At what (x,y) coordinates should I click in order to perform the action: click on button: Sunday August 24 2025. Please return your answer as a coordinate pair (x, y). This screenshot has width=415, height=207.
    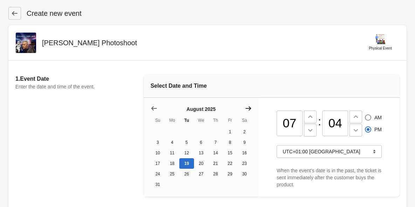
    Looking at the image, I should click on (158, 174).